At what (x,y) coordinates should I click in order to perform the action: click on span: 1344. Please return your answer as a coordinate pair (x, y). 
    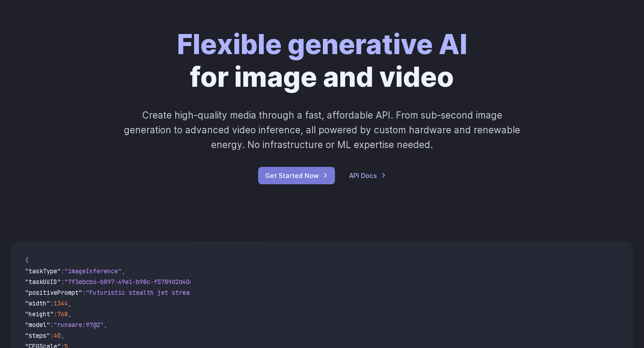
    Looking at the image, I should click on (61, 304).